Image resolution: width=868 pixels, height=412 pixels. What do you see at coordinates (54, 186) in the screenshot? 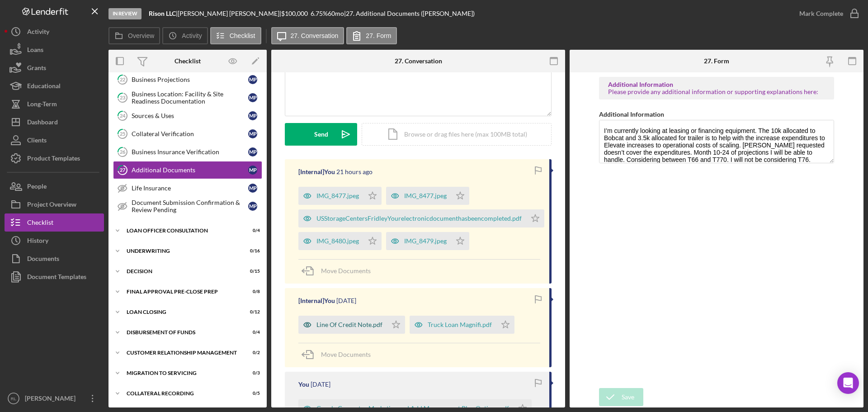
I see `a: People` at bounding box center [54, 186].